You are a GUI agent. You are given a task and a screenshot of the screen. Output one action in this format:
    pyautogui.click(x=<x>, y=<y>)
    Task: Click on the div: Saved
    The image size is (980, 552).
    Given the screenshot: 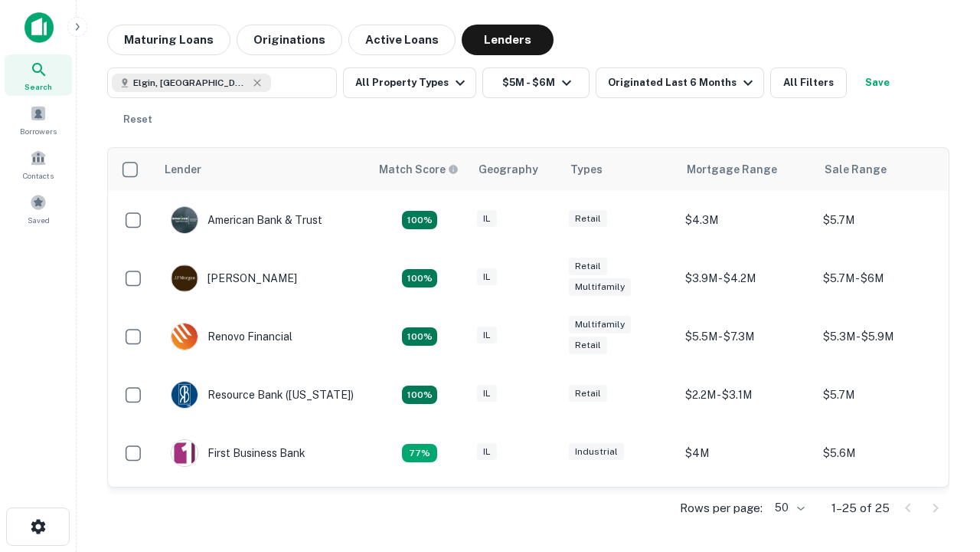 What is the action you would take?
    pyautogui.click(x=39, y=208)
    